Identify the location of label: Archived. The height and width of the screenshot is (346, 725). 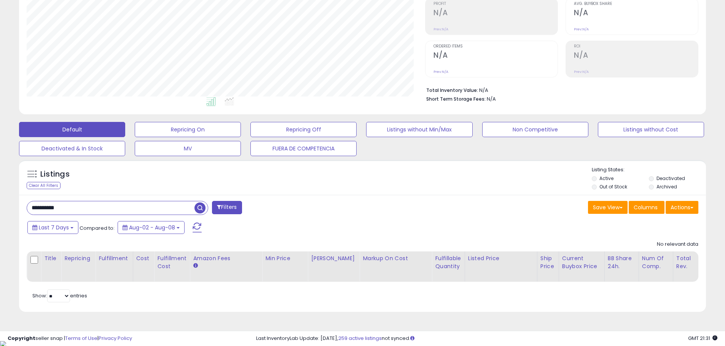
(666, 187).